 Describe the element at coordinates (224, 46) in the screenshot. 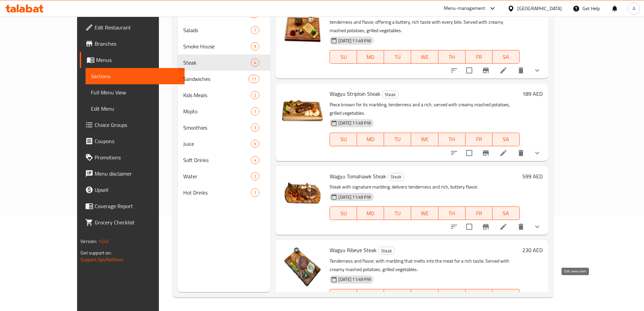

I see `div: Smoke House9` at that location.